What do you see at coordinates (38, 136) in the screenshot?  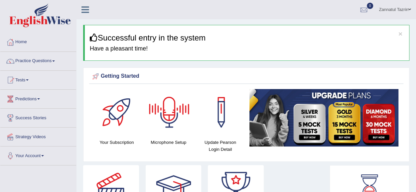 I see `a: Strategy Videos` at bounding box center [38, 136].